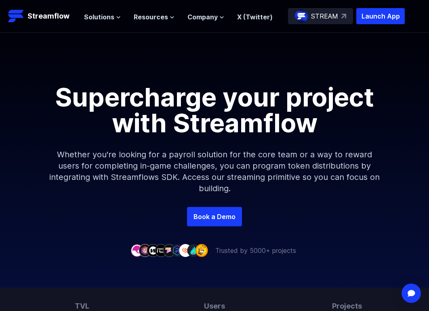  Describe the element at coordinates (320, 16) in the screenshot. I see `a: STREAM` at that location.